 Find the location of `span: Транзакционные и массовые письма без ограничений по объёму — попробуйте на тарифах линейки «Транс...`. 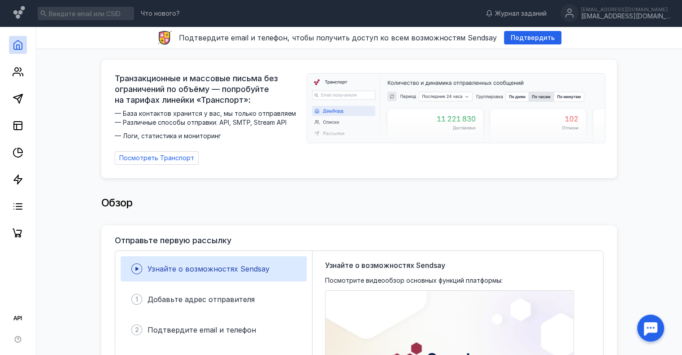

span: Транзакционные и массовые письма без ограничений по объёму — попробуйте на тарифах линейки «Транс... is located at coordinates (208, 89).